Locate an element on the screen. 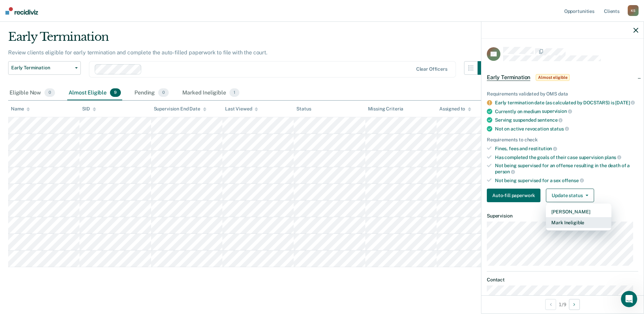 This screenshot has height=314, width=644. button: Auto-fill paperwork is located at coordinates (514, 195).